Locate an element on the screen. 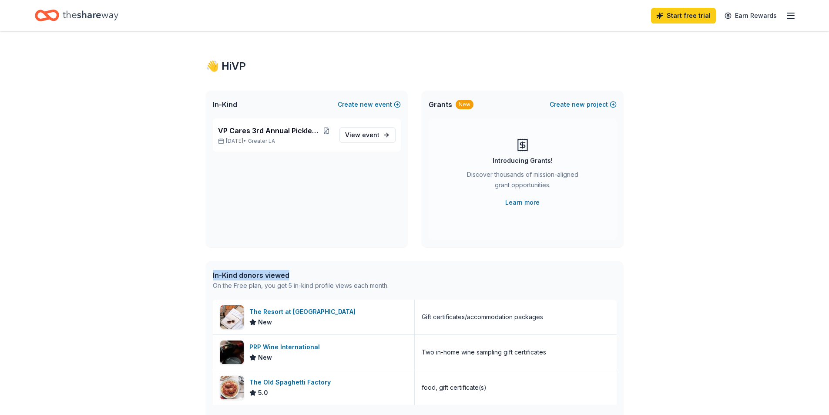 The height and width of the screenshot is (415, 829). img: Image for PRP Wine International is located at coordinates (232, 352).